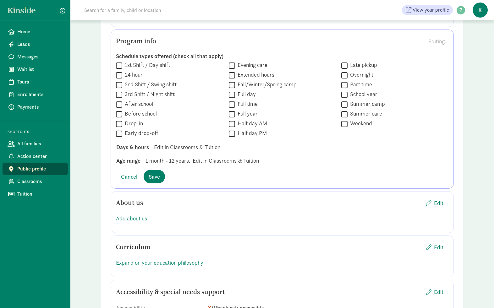  Describe the element at coordinates (35, 182) in the screenshot. I see `a: Classrooms` at that location.